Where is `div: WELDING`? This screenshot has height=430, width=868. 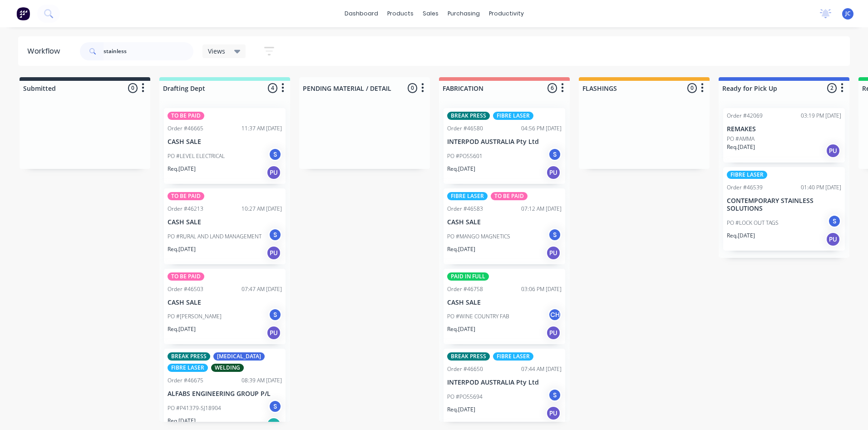 div: WELDING is located at coordinates (228, 368).